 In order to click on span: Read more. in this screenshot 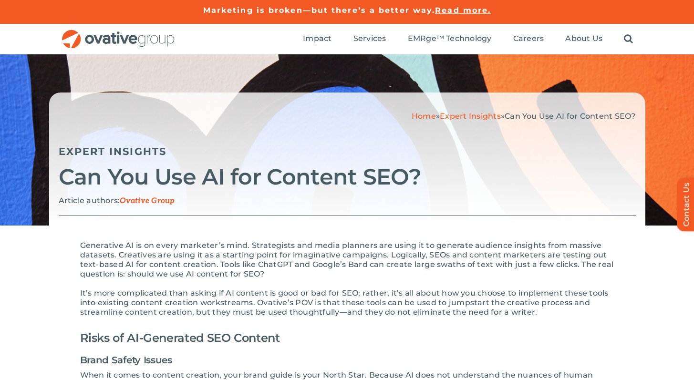, I will do `click(463, 10)`.